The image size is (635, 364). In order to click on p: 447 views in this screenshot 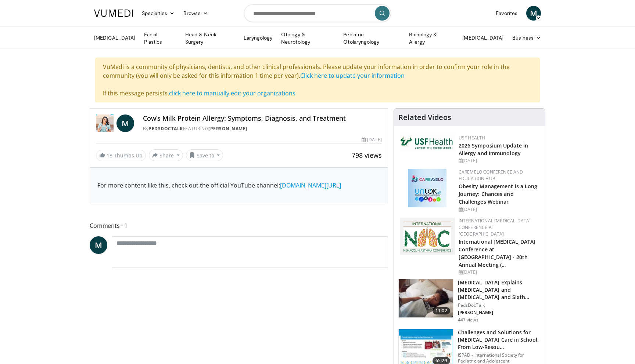, I will do `click(468, 320)`.